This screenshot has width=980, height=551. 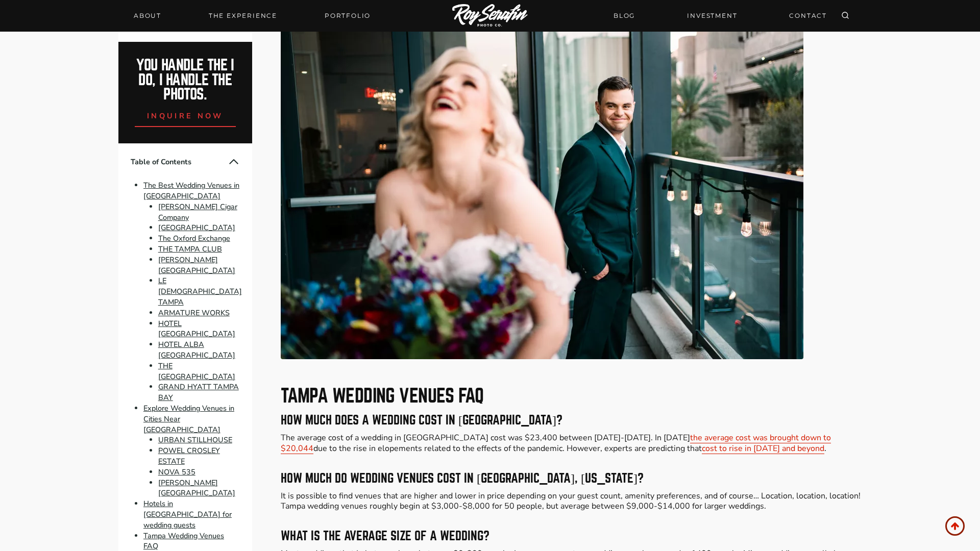 I want to click on a: inquire now, so click(x=185, y=114).